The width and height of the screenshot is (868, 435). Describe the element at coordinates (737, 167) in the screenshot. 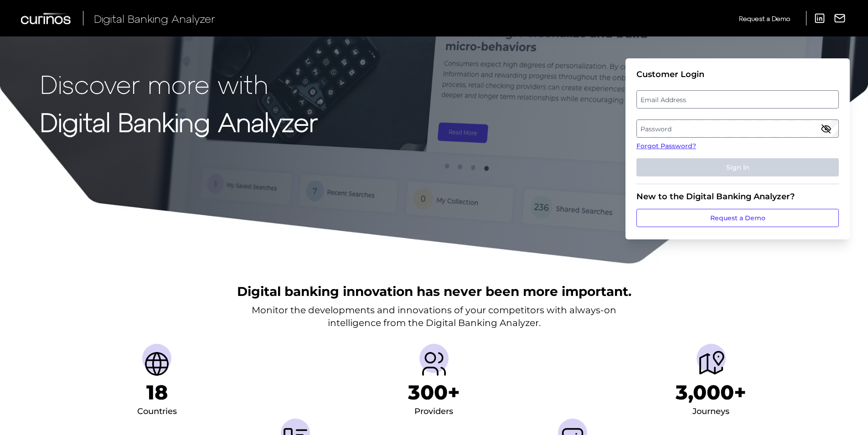

I see `button: Sign In` at that location.